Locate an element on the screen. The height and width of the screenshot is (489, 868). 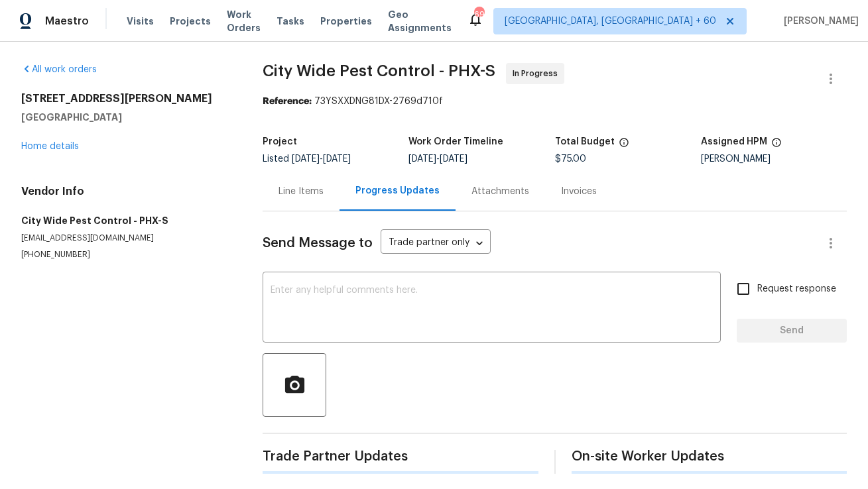
span: In Progress is located at coordinates (538, 73).